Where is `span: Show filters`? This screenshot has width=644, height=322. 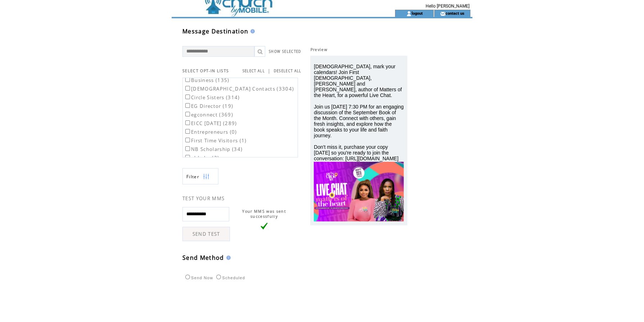
span: Show filters is located at coordinates (193, 177).